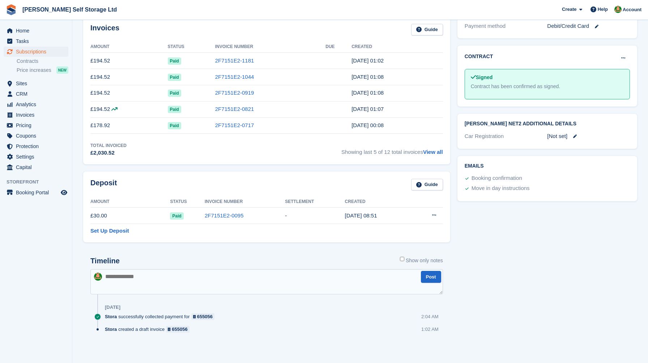 The height and width of the screenshot is (363, 648). What do you see at coordinates (105, 30) in the screenshot?
I see `h2: Invoices` at bounding box center [105, 30].